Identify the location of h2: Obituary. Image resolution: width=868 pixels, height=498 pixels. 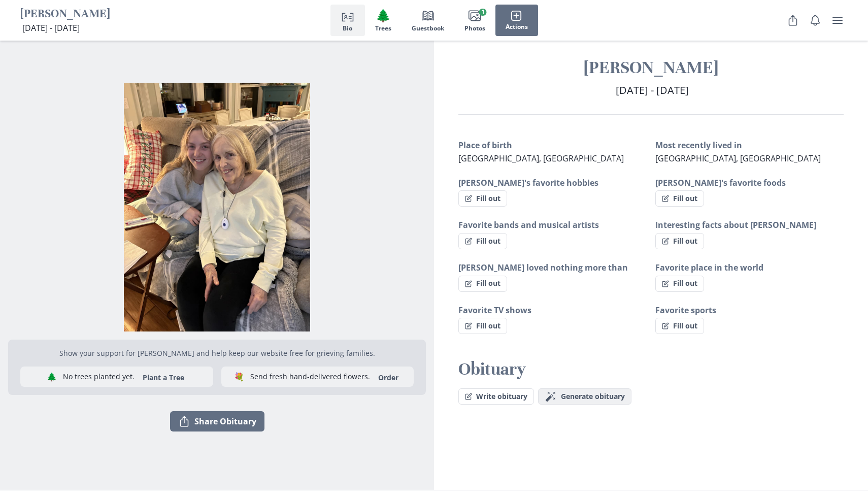
(651, 369).